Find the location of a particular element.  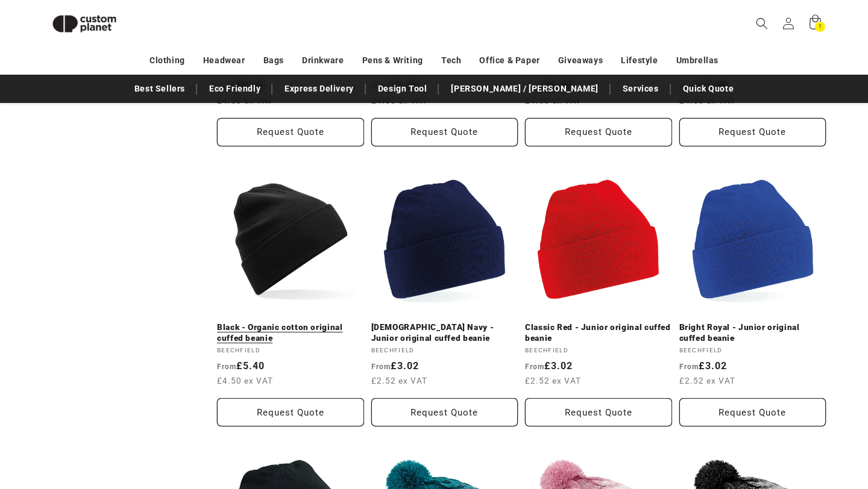

a: Drinkware is located at coordinates (323, 60).